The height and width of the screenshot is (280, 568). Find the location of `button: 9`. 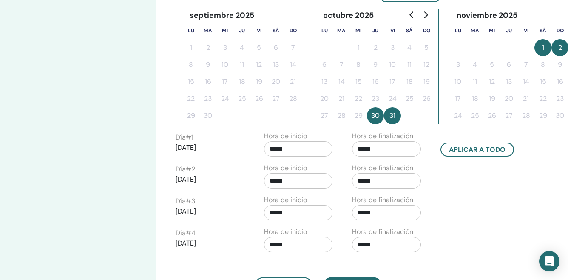

button: 9 is located at coordinates (208, 65).